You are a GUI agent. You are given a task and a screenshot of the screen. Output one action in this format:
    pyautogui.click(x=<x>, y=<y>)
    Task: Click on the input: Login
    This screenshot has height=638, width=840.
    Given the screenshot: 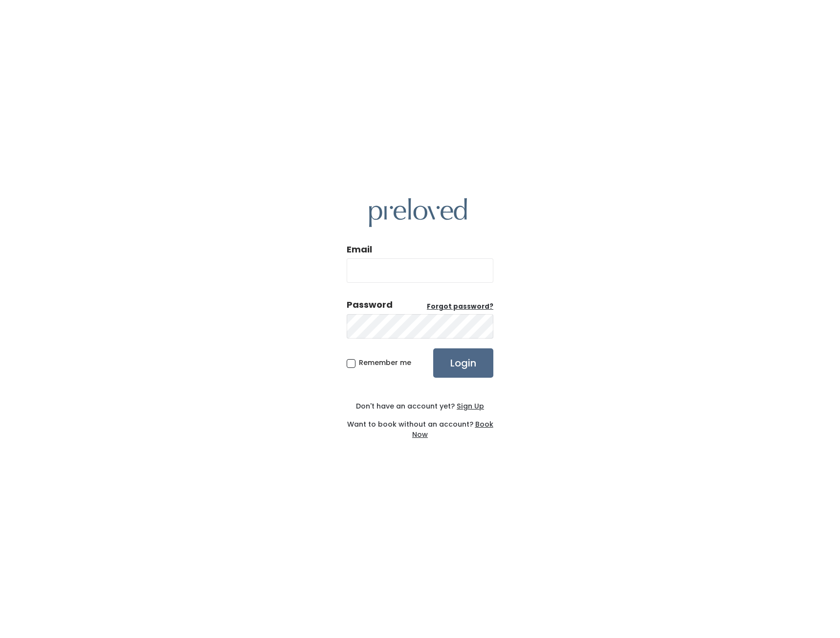 What is the action you would take?
    pyautogui.click(x=463, y=363)
    